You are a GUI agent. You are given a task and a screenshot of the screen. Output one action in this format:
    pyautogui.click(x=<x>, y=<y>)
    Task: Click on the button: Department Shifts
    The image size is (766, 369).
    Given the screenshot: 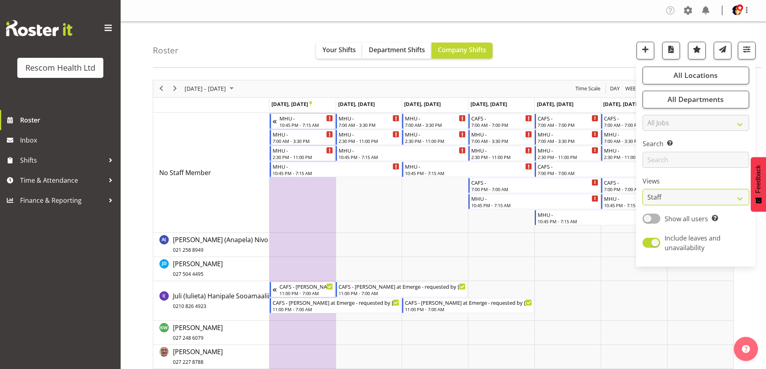 What is the action you would take?
    pyautogui.click(x=397, y=51)
    